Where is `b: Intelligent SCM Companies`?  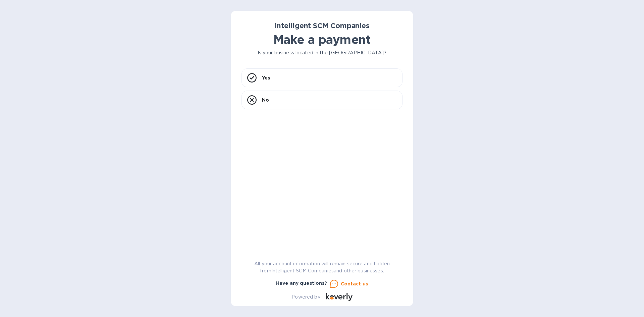 b: Intelligent SCM Companies is located at coordinates (322, 26).